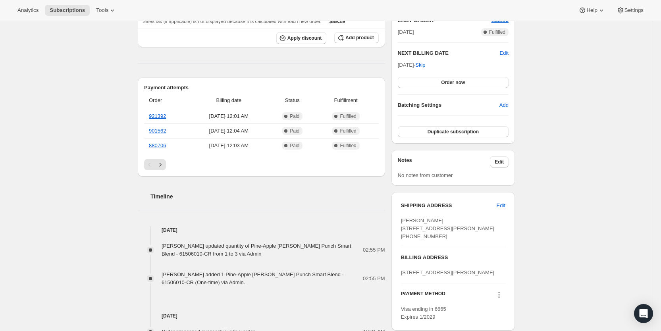 This screenshot has height=331, width=661. Describe the element at coordinates (592, 10) in the screenshot. I see `span: Help` at that location.